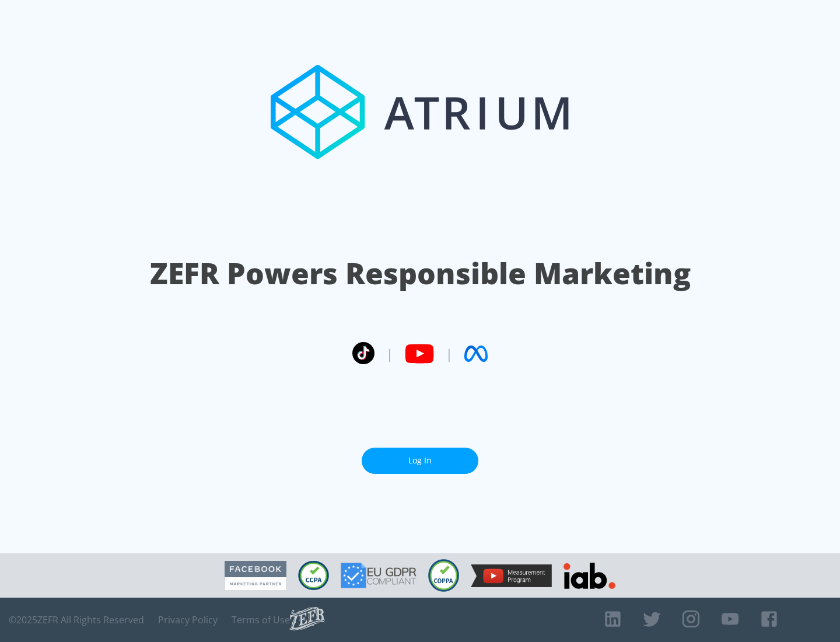 This screenshot has width=840, height=642. What do you see at coordinates (256, 575) in the screenshot?
I see `img: Facebook Marketing Partner` at bounding box center [256, 575].